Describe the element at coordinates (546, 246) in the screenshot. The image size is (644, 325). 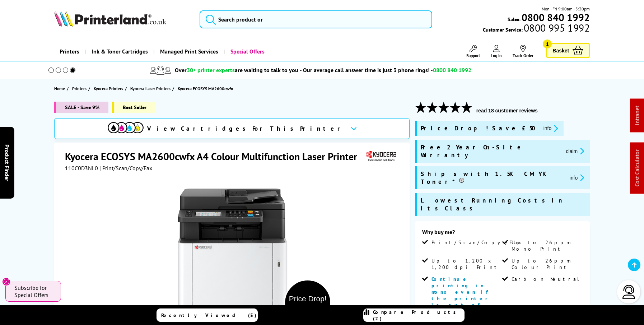
I see `span: Up to 26ppm Mono Print` at that location.